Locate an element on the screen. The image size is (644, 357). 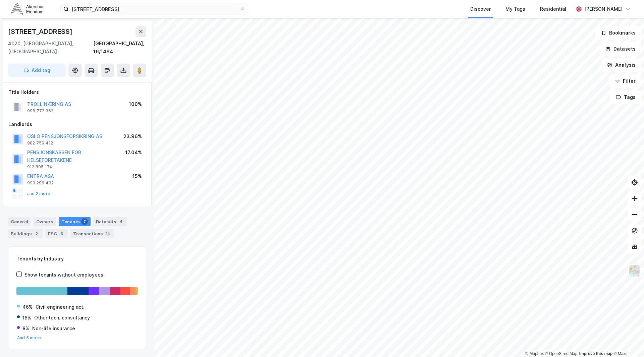
img: Z is located at coordinates (635, 271).